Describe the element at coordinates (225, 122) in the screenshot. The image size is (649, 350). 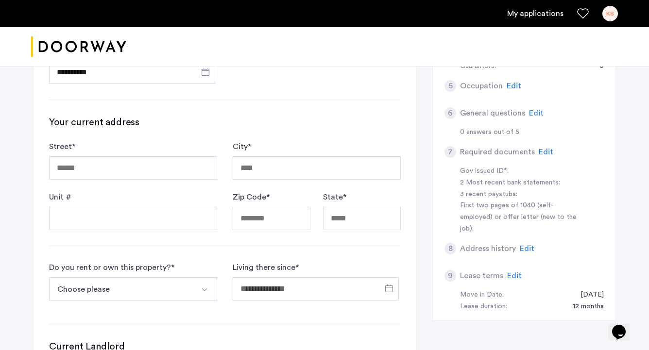
I see `h3: Your current address` at that location.